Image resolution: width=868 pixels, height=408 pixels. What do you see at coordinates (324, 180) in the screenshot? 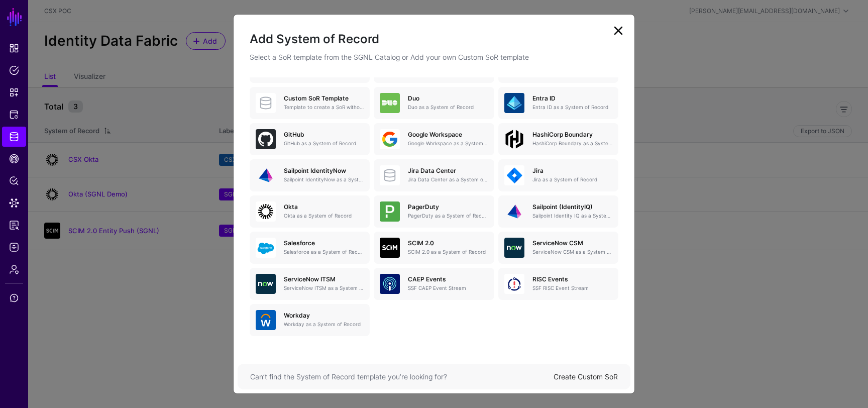
I see `p: Sailpoint IdentityNow as a System of Record` at bounding box center [324, 180].